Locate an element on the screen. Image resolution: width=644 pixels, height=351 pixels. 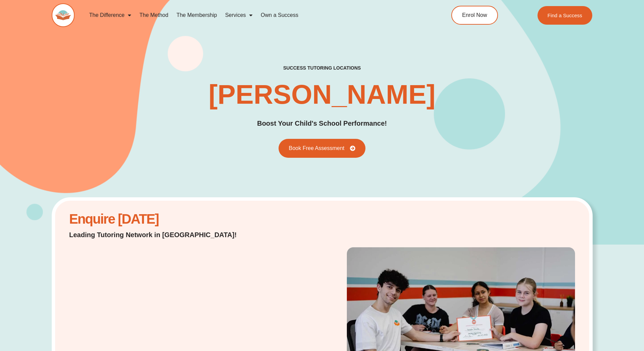
a: The Method is located at coordinates (154, 15).